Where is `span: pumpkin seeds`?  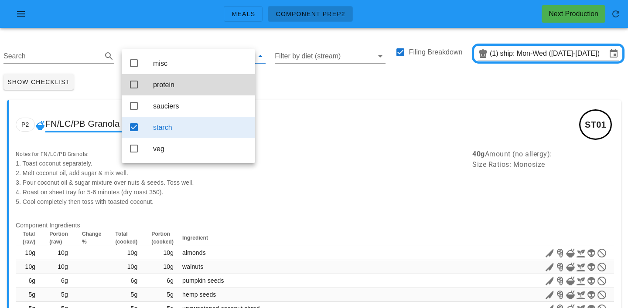
span: pumpkin seeds is located at coordinates (203, 281).